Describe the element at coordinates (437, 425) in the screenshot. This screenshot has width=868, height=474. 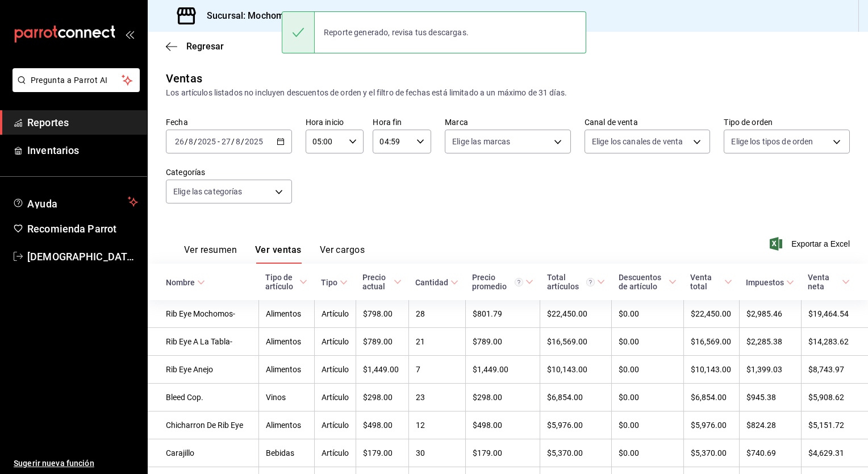
I see `td: 12` at that location.